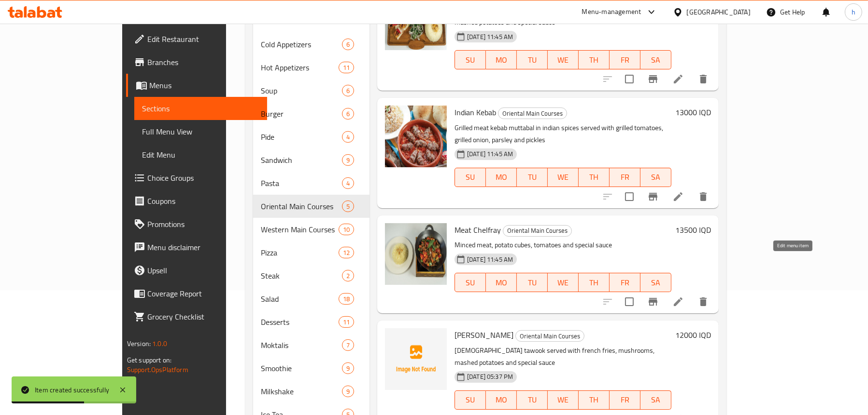 The width and height of the screenshot is (868, 415). I want to click on span: Promotions, so click(203, 224).